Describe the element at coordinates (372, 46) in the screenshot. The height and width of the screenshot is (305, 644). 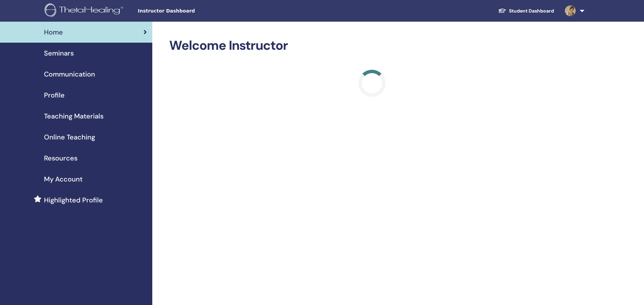
I see `h2: Welcome Instructor` at that location.